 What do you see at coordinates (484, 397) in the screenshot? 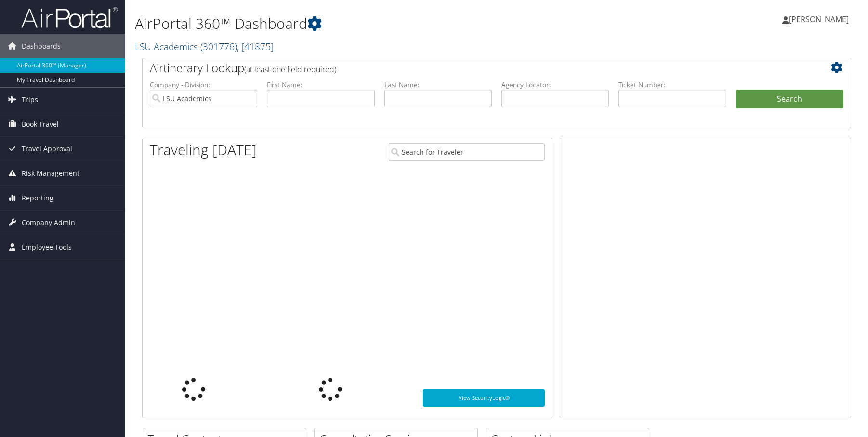
I see `a: View SecurityLogic®` at bounding box center [484, 397].